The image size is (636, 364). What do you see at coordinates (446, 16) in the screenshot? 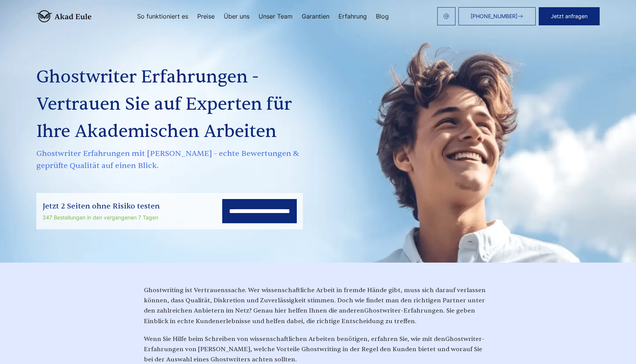
I see `img: email` at bounding box center [446, 16].